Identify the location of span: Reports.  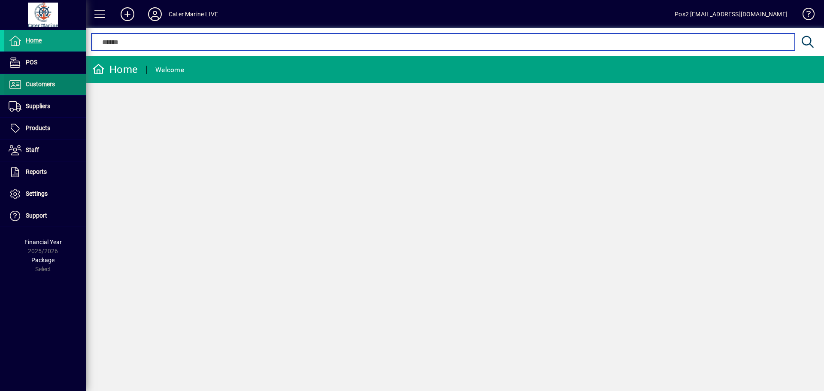
(36, 172).